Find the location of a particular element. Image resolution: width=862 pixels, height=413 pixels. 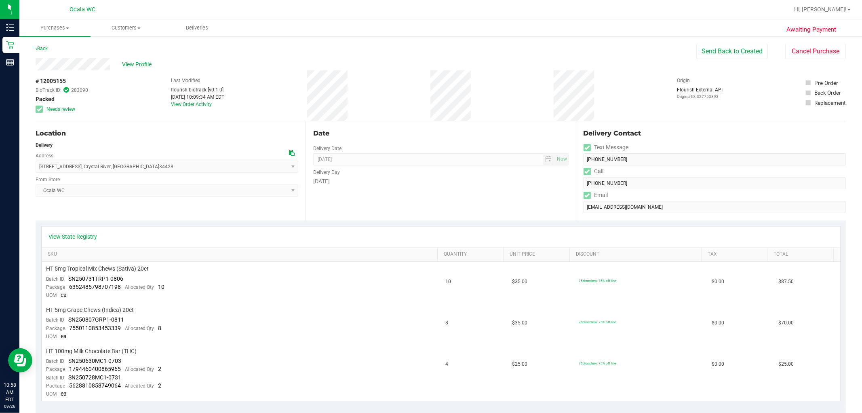

label: Origin is located at coordinates (683, 80).